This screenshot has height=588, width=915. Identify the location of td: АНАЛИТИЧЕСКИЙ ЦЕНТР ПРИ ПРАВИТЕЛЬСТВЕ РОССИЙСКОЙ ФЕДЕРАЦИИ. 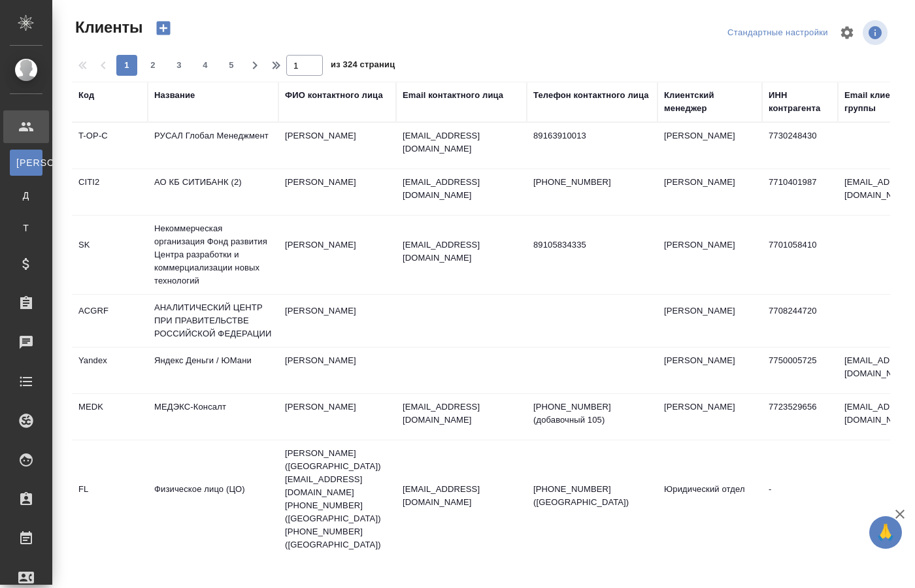
(213, 320).